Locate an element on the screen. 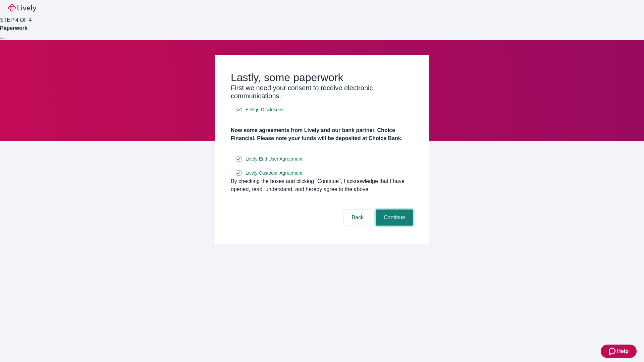  h3: First we need your consent to receive electronic communications. is located at coordinates (322, 92).